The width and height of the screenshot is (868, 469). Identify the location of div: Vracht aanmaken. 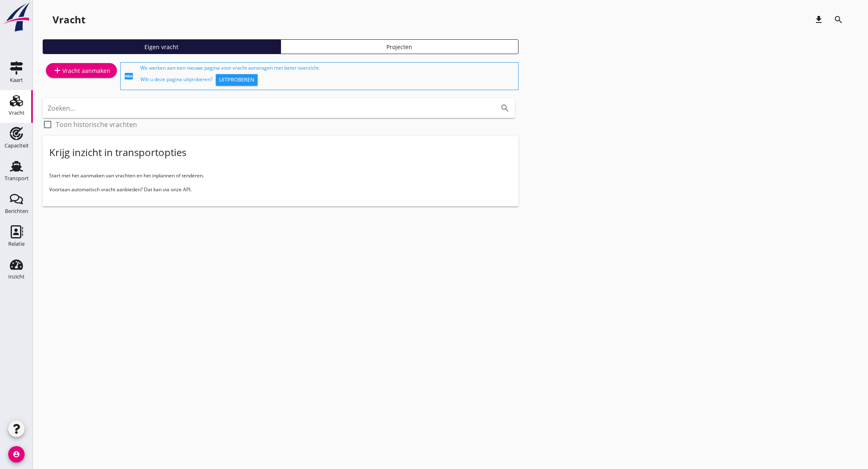
(81, 70).